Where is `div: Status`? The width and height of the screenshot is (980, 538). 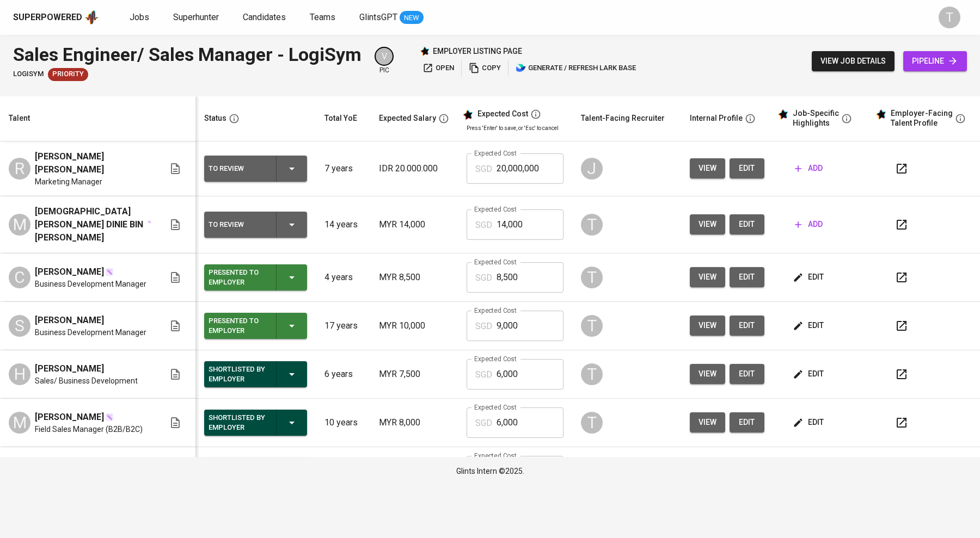 div: Status is located at coordinates (215, 118).